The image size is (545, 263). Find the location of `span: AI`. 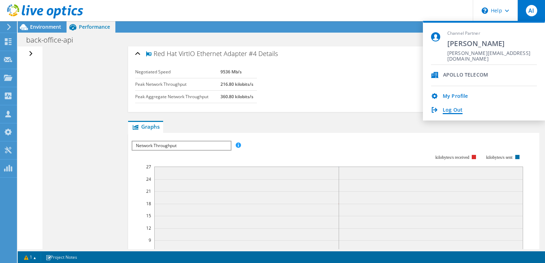

span: AI is located at coordinates (531, 11).